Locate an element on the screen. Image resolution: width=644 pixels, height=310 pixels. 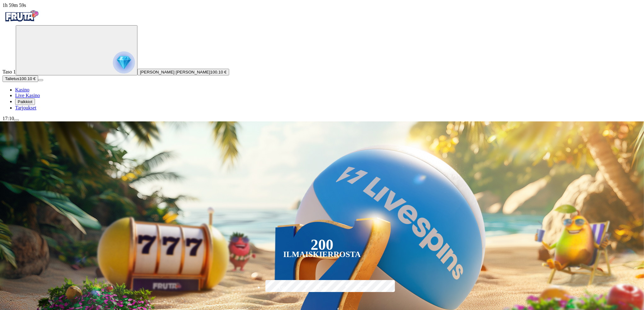
span: Live Kasino is located at coordinates (27, 95).